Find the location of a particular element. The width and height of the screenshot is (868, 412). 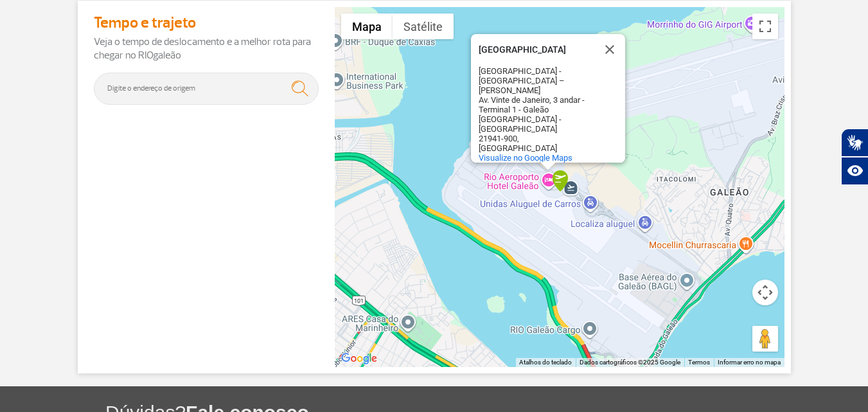

p: Veja o tempo de deslocamento e a melhor rota para chegar no RIOgaleão is located at coordinates (206, 49).